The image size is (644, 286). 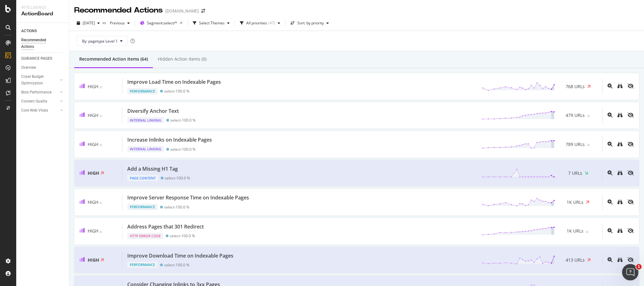 I want to click on div: Add a Missing H1 Tag, so click(x=153, y=169).